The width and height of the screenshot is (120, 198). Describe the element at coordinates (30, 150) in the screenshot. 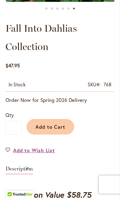

I see `a: Add to Wish List` at that location.